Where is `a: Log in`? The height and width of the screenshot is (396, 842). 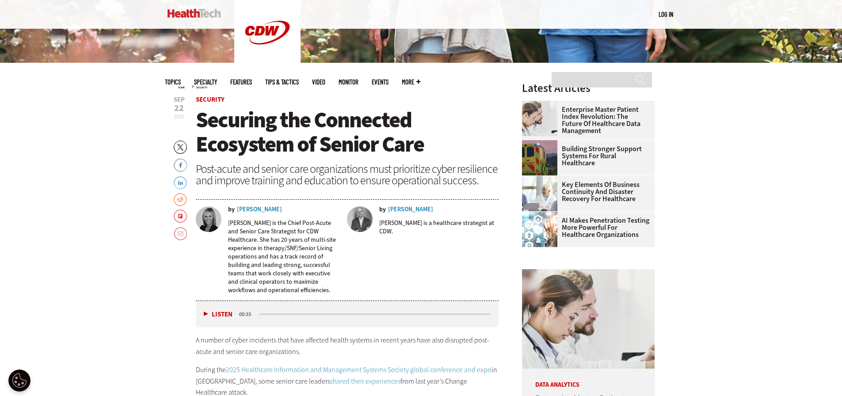 a: Log in is located at coordinates (666, 14).